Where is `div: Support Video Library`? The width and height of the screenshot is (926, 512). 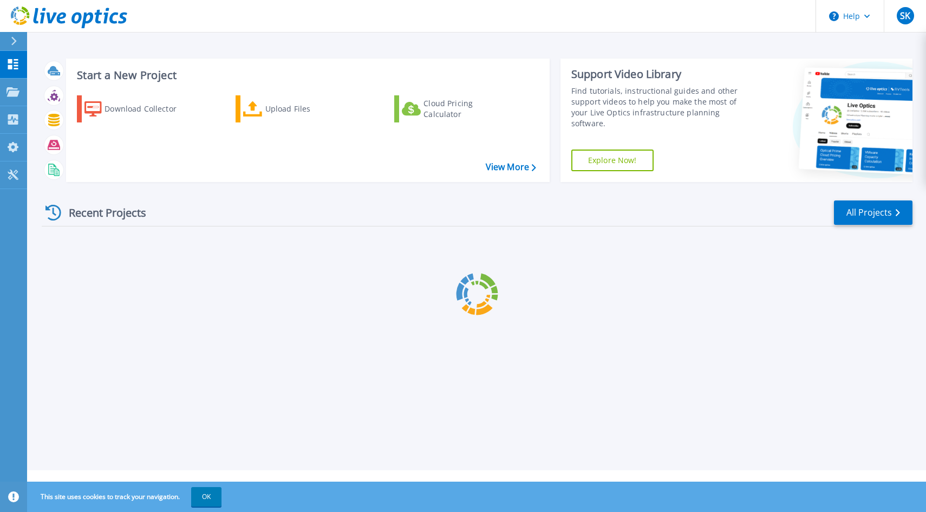 div: Support Video Library is located at coordinates (660, 74).